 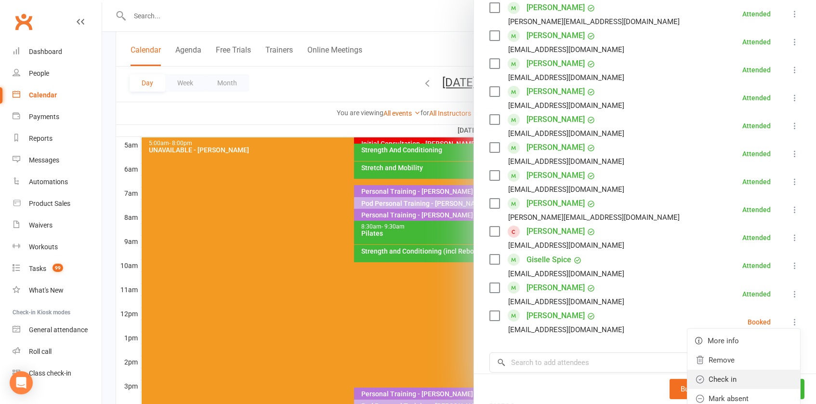 What do you see at coordinates (57, 225) in the screenshot?
I see `a: Waivers` at bounding box center [57, 225].